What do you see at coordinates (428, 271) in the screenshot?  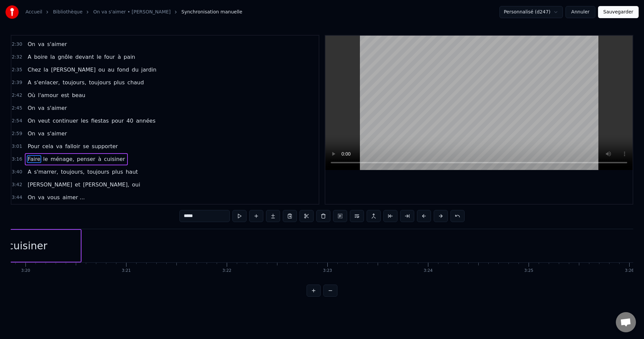 I see `div: 3:24` at bounding box center [428, 271].